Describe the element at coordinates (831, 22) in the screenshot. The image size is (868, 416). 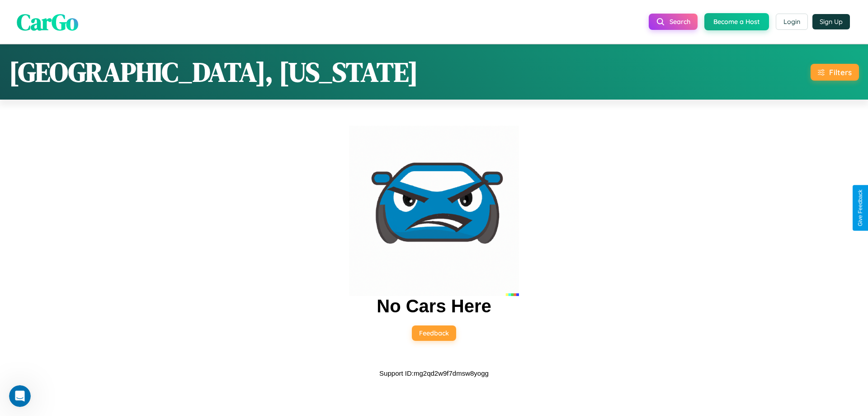
I see `button: Sign Up` at that location.